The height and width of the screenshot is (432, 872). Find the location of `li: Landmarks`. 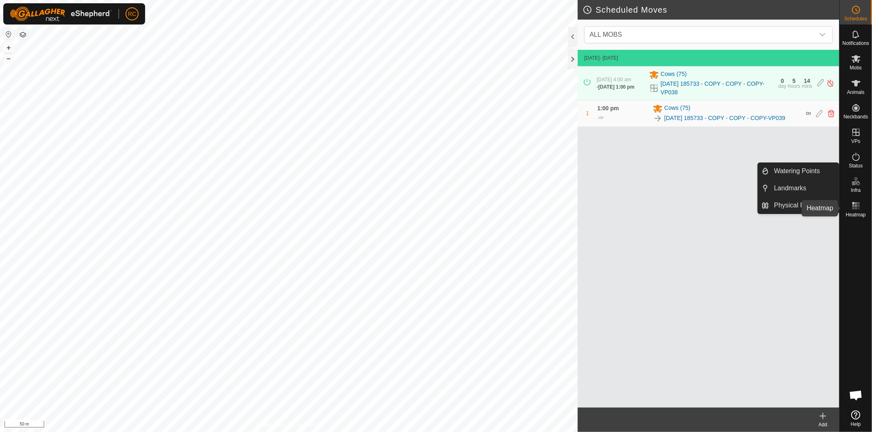

li: Landmarks is located at coordinates (798, 188).